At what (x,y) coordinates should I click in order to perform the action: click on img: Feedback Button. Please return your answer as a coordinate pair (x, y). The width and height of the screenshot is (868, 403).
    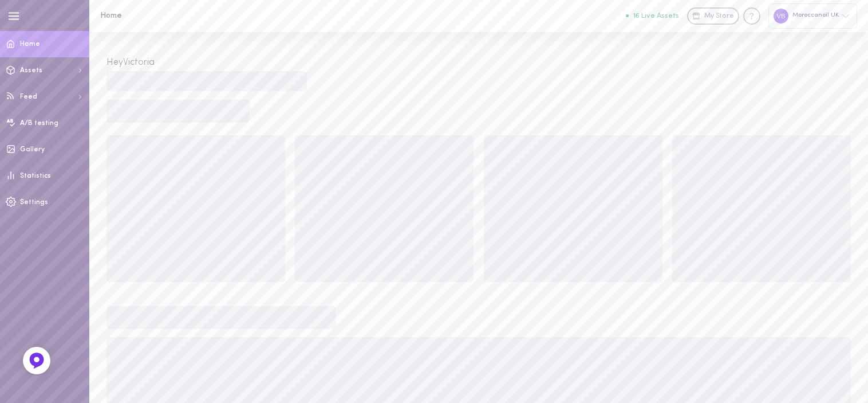
    Looking at the image, I should click on (37, 360).